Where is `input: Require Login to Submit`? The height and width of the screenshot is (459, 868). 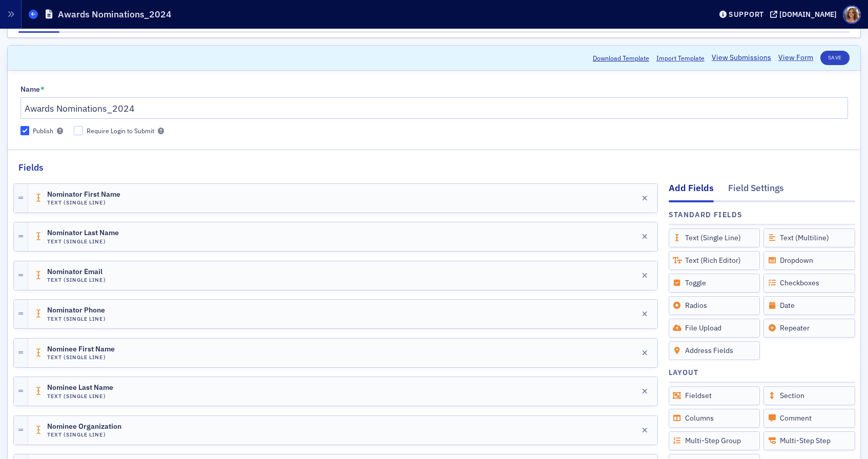 input: Require Login to Submit is located at coordinates (79, 130).